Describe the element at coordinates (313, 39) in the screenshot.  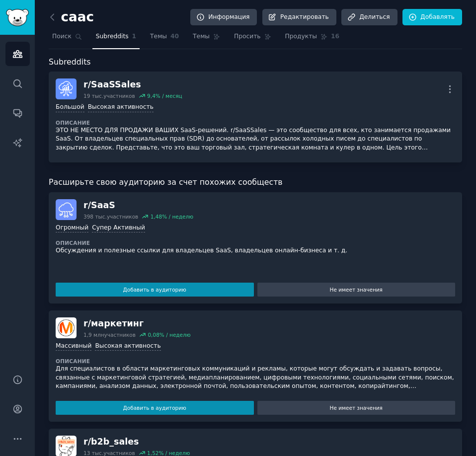
I see `a: Продукты16` at that location.